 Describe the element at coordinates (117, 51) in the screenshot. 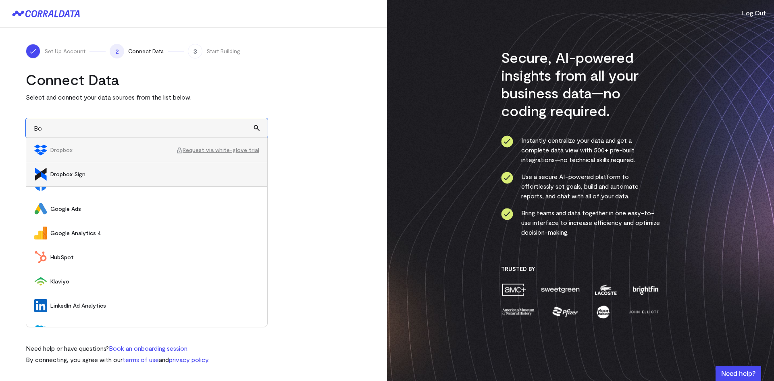

I see `span: 2` at that location.